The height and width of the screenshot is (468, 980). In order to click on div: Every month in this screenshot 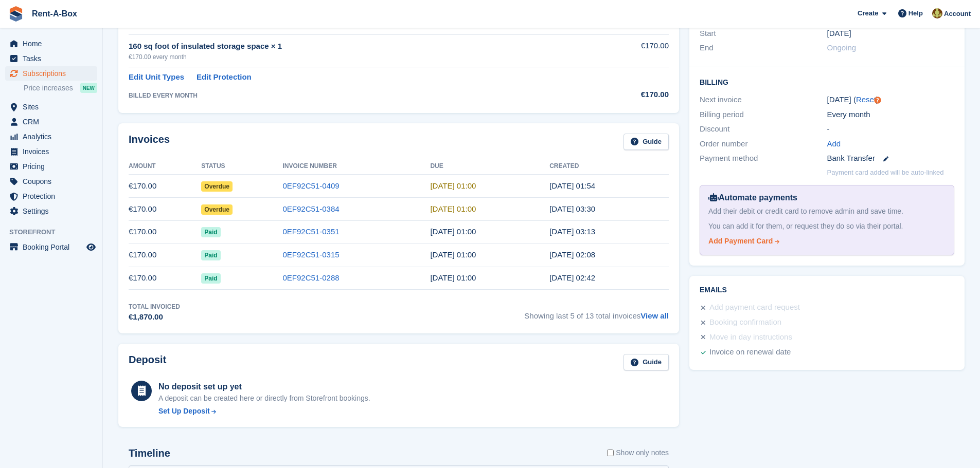, I will do `click(890, 115)`.